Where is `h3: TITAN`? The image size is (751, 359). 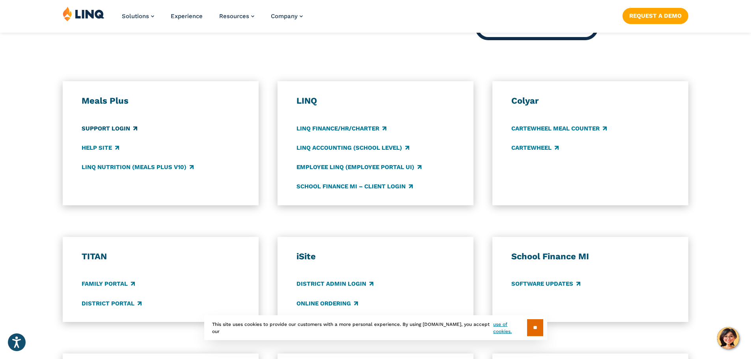 h3: TITAN is located at coordinates (161, 257).